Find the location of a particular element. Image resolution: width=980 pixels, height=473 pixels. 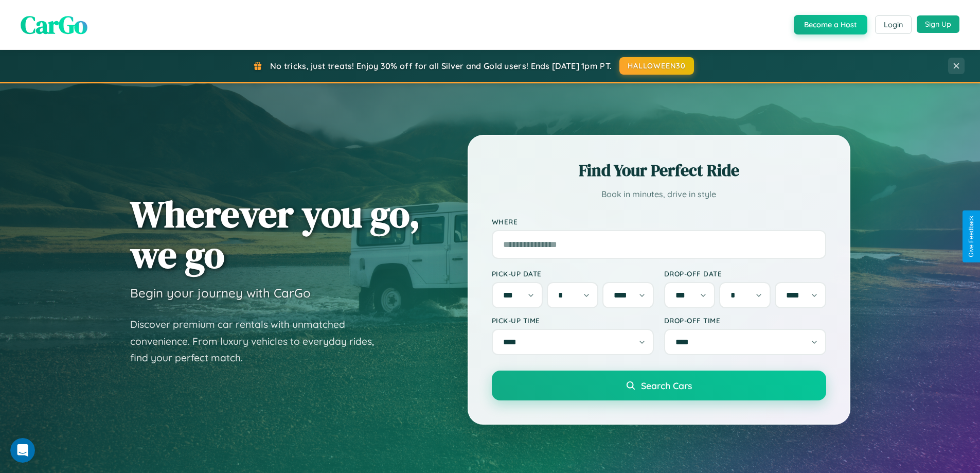

button: Sign Up is located at coordinates (937, 24).